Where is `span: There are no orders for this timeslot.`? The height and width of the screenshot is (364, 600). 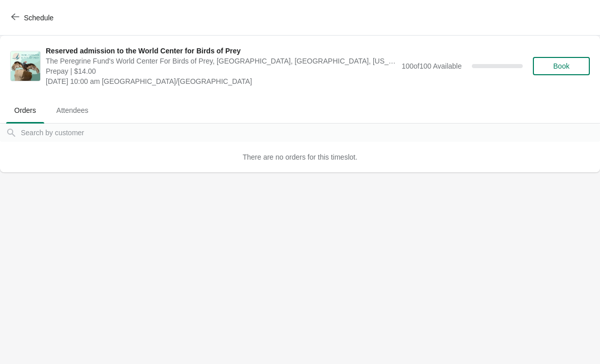 span: There are no orders for this timeslot. is located at coordinates (300, 157).